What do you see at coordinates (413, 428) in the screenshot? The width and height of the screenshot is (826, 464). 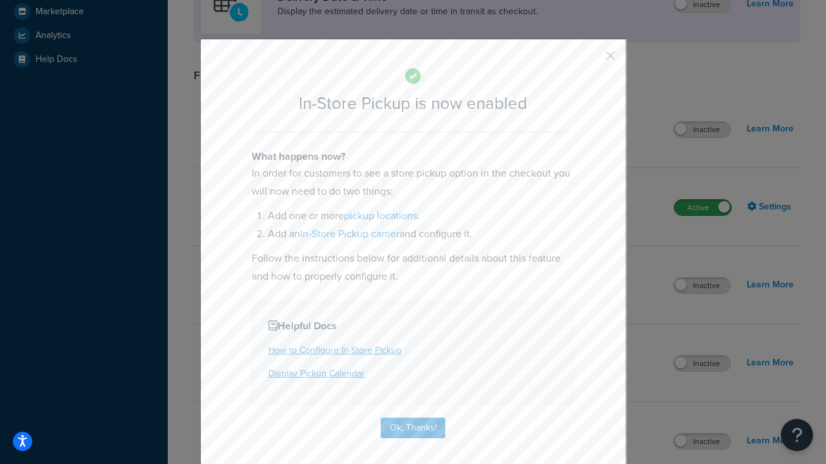 I see `button: Ok, Thanks!` at bounding box center [413, 428].